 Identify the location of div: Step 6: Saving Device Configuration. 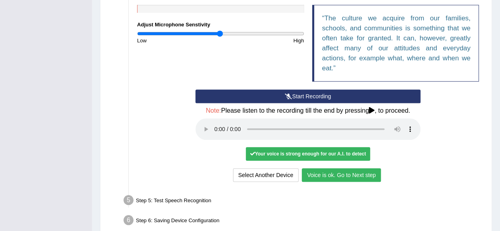
(304, 222).